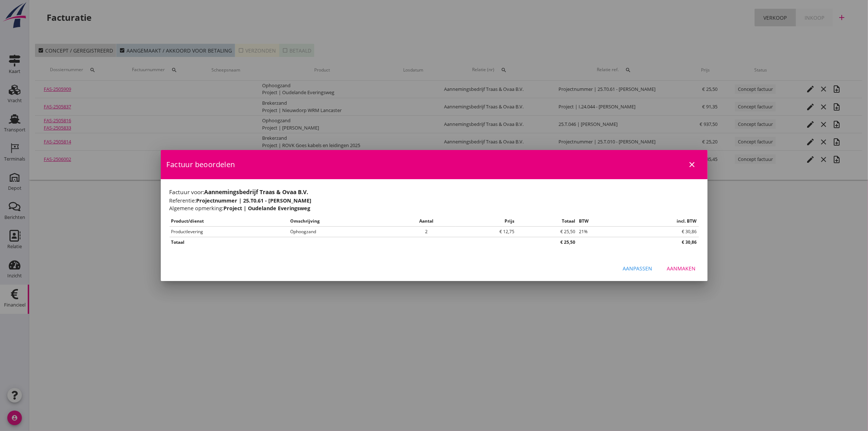  What do you see at coordinates (486, 231) in the screenshot?
I see `td: € 12,75` at bounding box center [486, 231].